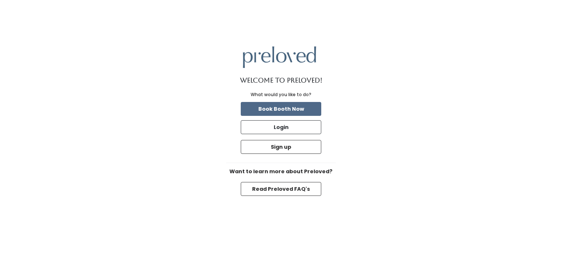  What do you see at coordinates (281, 189) in the screenshot?
I see `button: Read Preloved FAQ's` at bounding box center [281, 189].